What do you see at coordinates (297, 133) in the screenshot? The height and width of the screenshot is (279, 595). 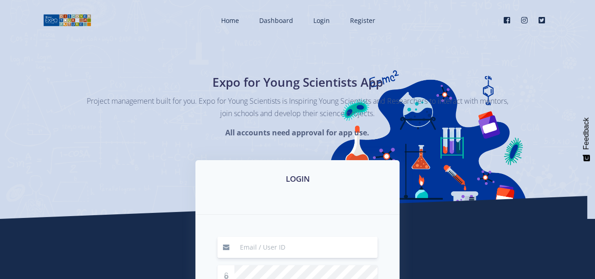 I see `strong: All accounts need approval for app use.` at bounding box center [297, 133].